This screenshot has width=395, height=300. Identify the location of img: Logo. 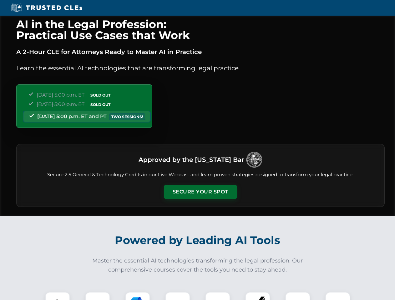
(254, 160).